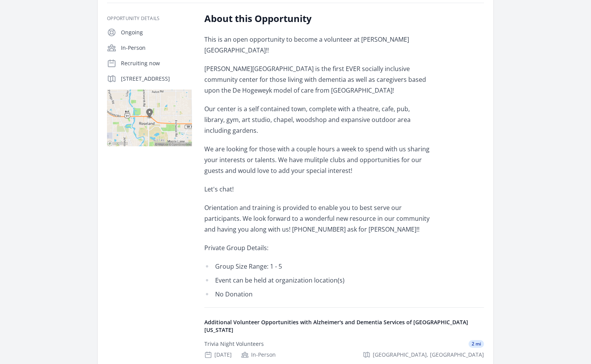 Image resolution: width=591 pixels, height=364 pixels. Describe the element at coordinates (317, 189) in the screenshot. I see `p: Let's chat!` at that location.